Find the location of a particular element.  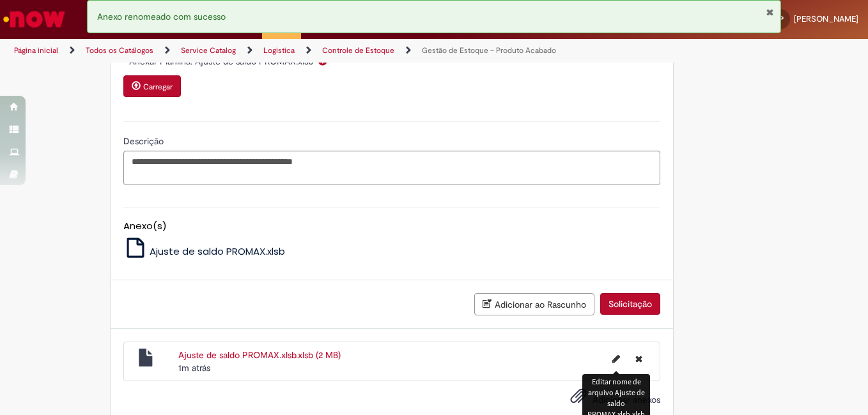

button: Adicionar anexos is located at coordinates (579, 400).